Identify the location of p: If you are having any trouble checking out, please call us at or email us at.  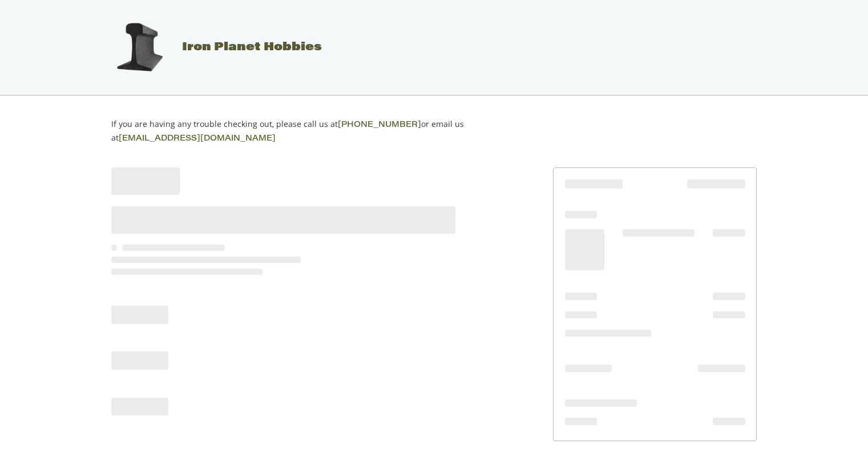
(305, 131).